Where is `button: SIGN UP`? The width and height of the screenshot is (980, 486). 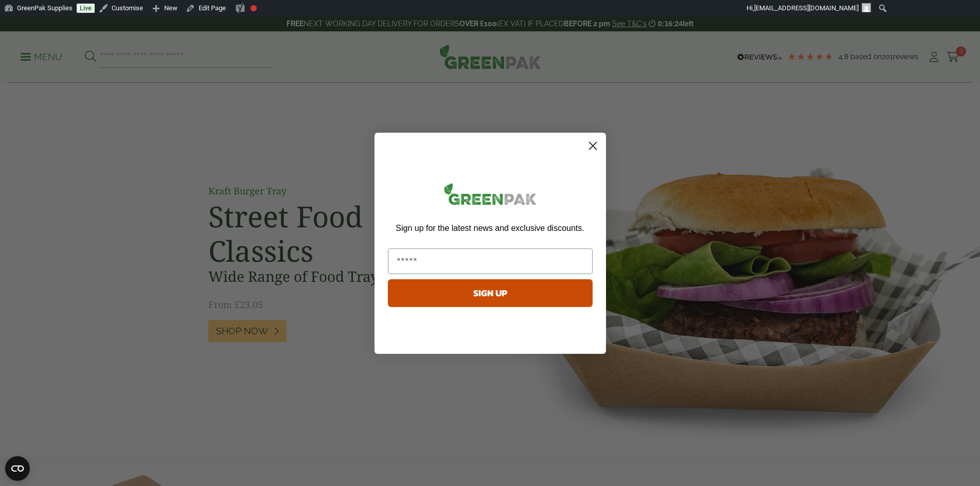 button: SIGN UP is located at coordinates (490, 293).